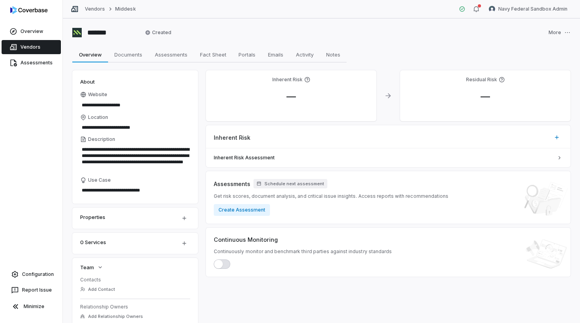 This screenshot has height=323, width=580. Describe the element at coordinates (158, 33) in the screenshot. I see `span: Created` at that location.